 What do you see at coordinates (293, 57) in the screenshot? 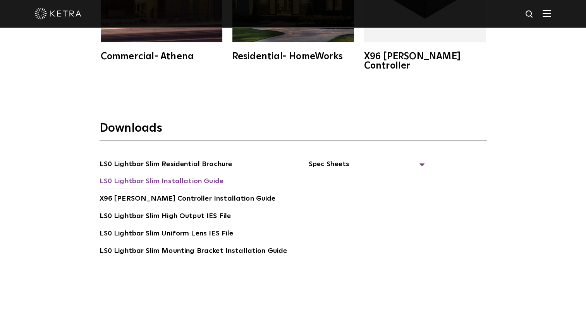
I see `div: Residential- HomeWorks` at bounding box center [293, 57].